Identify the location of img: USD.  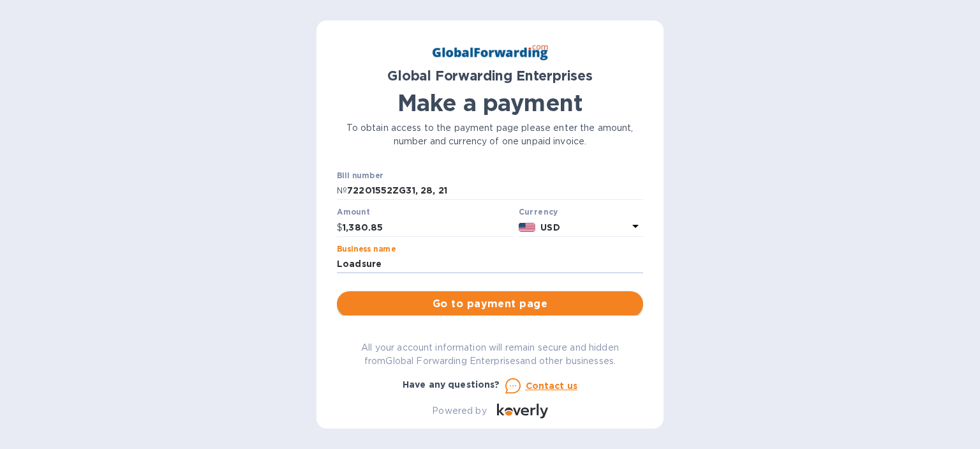
(527, 227).